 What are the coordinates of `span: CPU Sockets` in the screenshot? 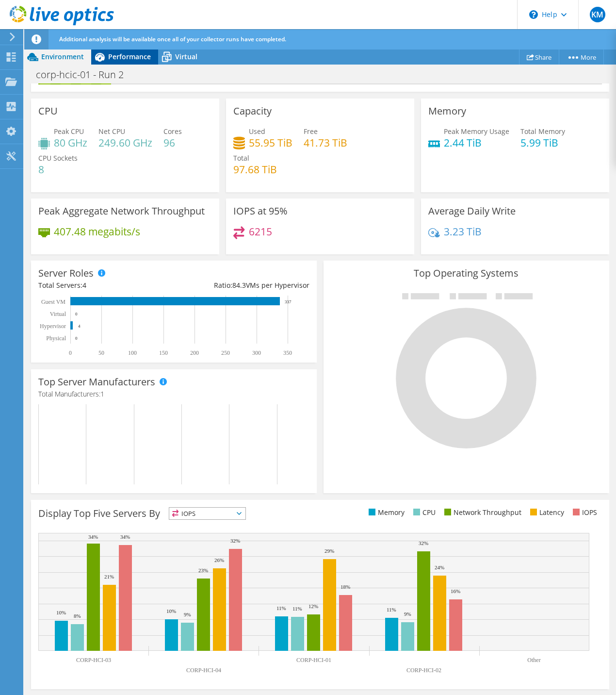 It's located at (58, 158).